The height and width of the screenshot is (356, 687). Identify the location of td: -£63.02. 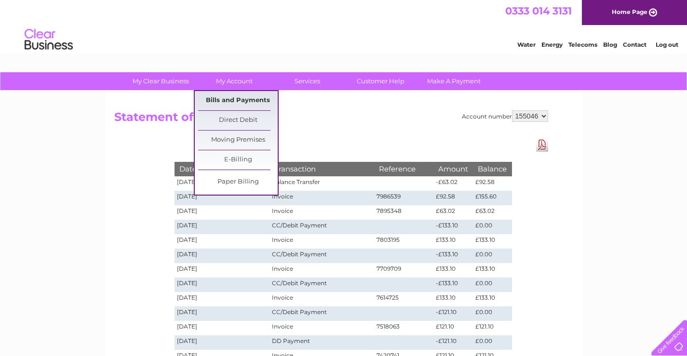
(453, 184).